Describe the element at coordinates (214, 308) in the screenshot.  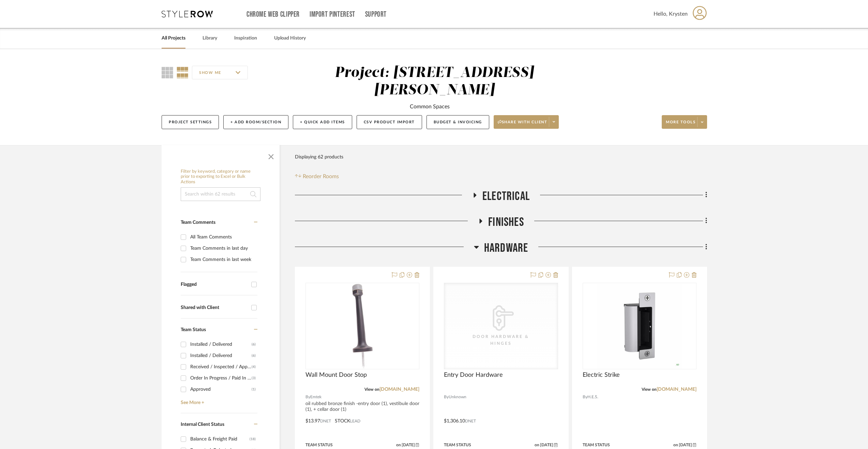
I see `div: Shared with Client` at that location.